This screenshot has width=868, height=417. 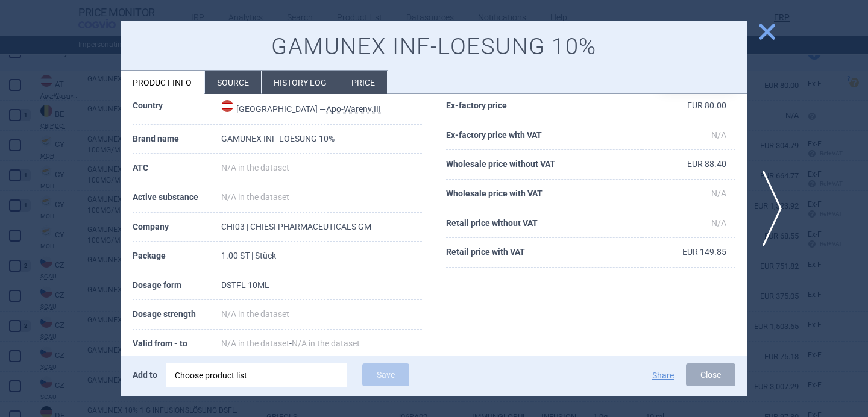 I want to click on img: Austria, so click(x=227, y=106).